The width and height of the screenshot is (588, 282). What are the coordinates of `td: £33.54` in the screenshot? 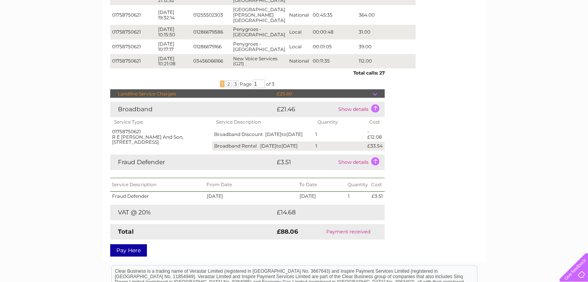 It's located at (375, 146).